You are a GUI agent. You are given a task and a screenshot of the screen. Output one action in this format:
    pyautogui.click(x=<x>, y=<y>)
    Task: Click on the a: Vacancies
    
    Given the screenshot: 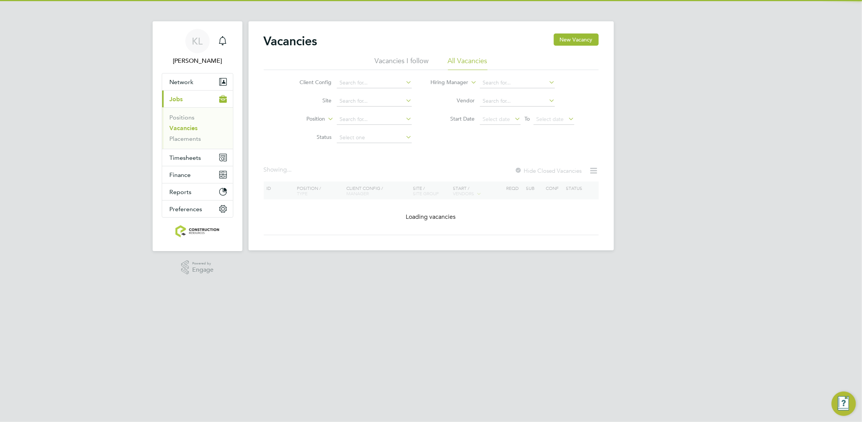 What is the action you would take?
    pyautogui.click(x=184, y=128)
    